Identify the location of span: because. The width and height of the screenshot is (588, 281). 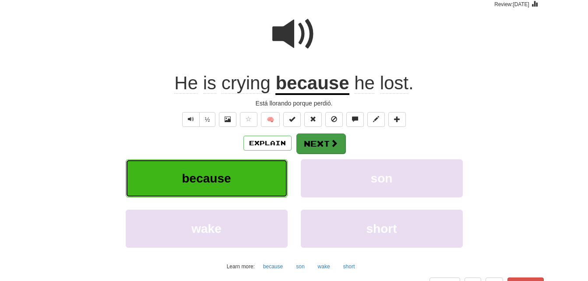
(206, 178).